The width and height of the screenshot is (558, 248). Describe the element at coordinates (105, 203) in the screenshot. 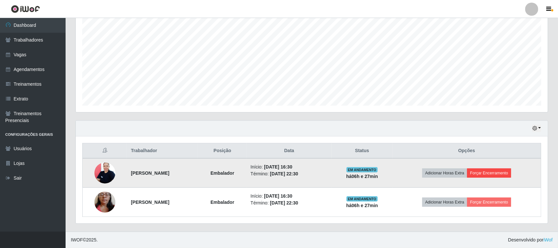

I see `img: 1755643695220.jpeg` at that location.